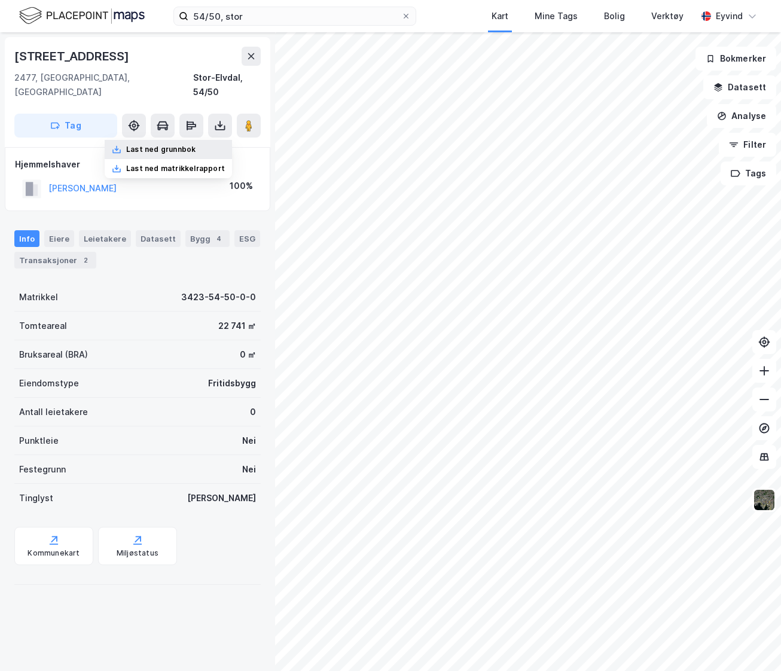  I want to click on button: Datasett, so click(740, 87).